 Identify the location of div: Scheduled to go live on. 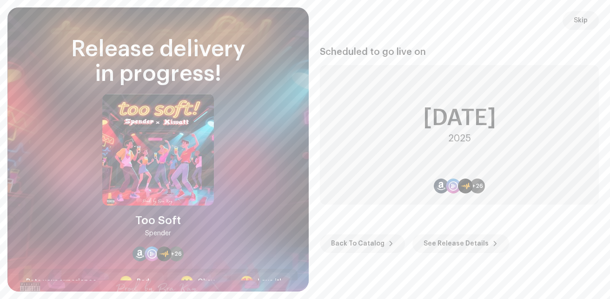
(459, 52).